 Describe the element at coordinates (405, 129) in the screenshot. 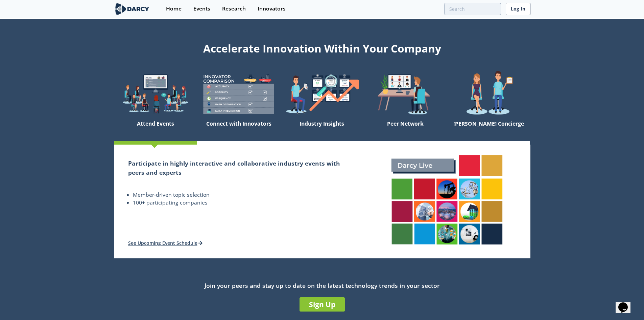

I see `div: Peer Network` at that location.